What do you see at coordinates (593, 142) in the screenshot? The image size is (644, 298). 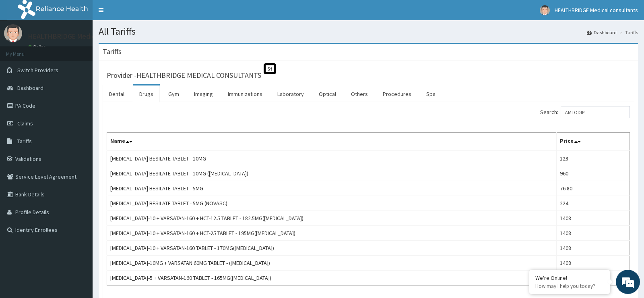 I see `th: Price` at bounding box center [593, 142].